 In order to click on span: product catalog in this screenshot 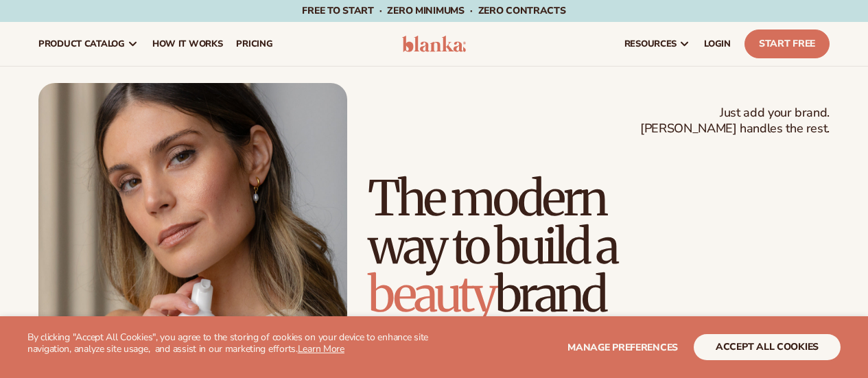, I will do `click(81, 44)`.